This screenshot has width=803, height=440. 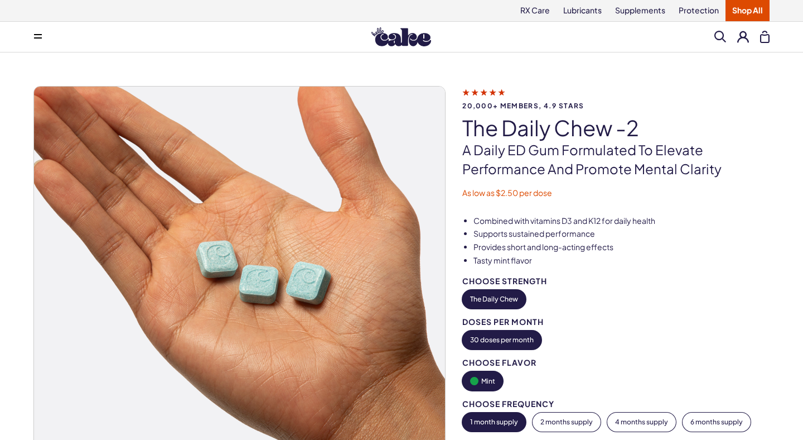 What do you see at coordinates (622, 234) in the screenshot?
I see `li: Supports sustained performance` at bounding box center [622, 234].